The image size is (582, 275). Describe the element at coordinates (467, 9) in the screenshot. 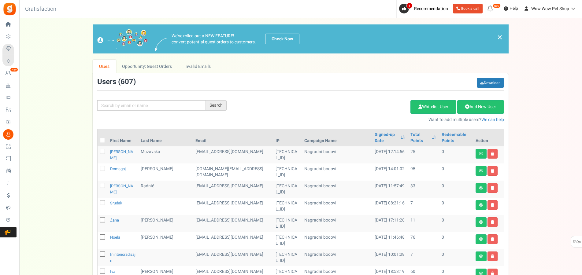

I see `a: Book a call` at that location.